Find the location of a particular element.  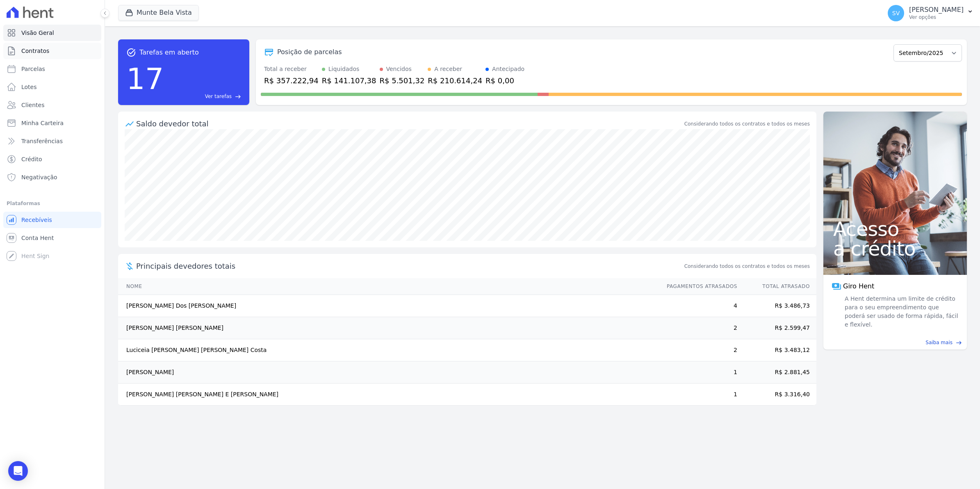

span: Recebíveis is located at coordinates (36, 220).